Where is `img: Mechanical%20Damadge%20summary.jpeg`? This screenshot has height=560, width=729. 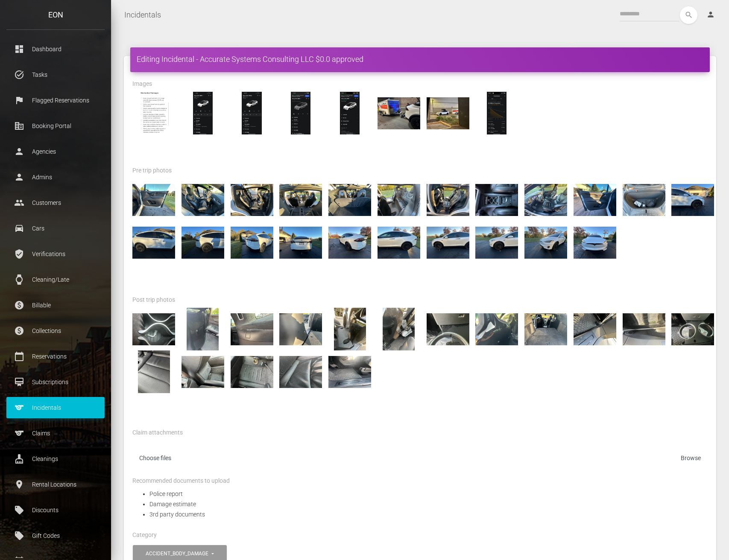
img: Mechanical%20Damadge%20summary.jpeg is located at coordinates (154, 113).